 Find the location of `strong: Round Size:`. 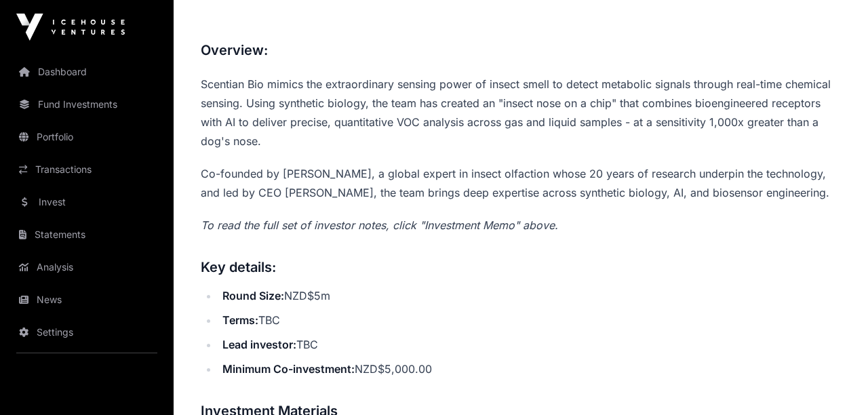

strong: Round Size: is located at coordinates (253, 295).